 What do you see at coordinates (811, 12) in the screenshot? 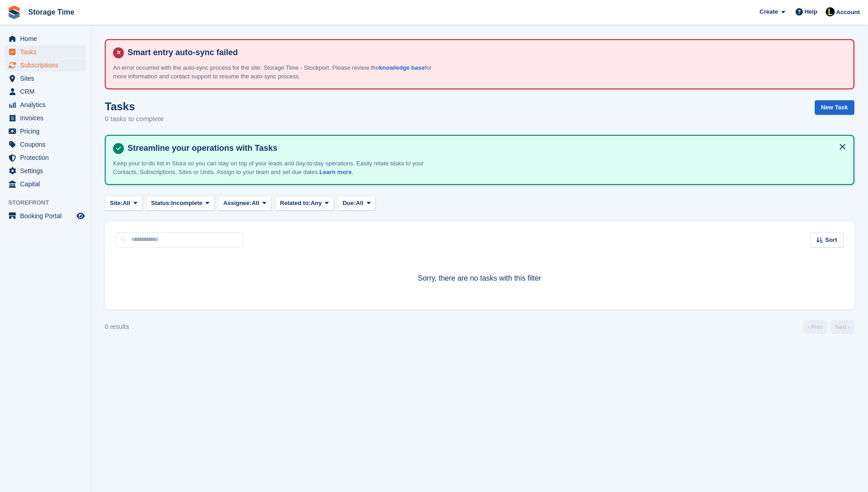
I see `span: Help` at bounding box center [811, 12].